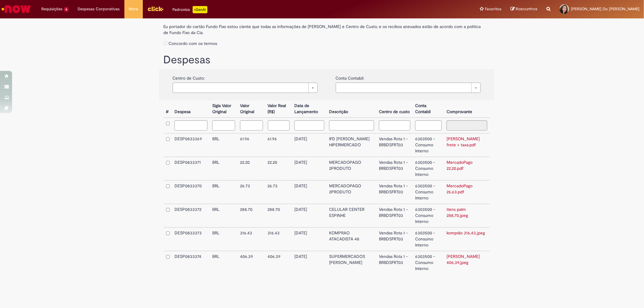 This screenshot has width=644, height=308. Describe the element at coordinates (155, 9) in the screenshot. I see `img: click_logo_yellow_360x200.png` at that location.